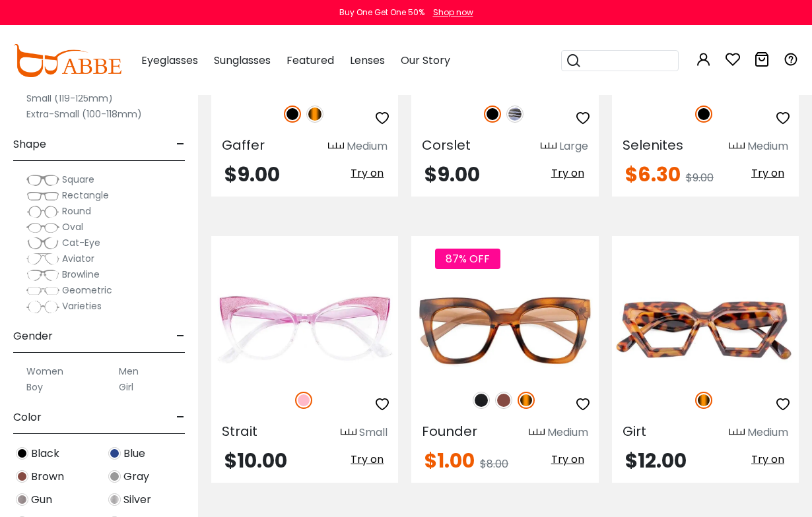  What do you see at coordinates (255, 461) in the screenshot?
I see `span: $10.00` at bounding box center [255, 461].